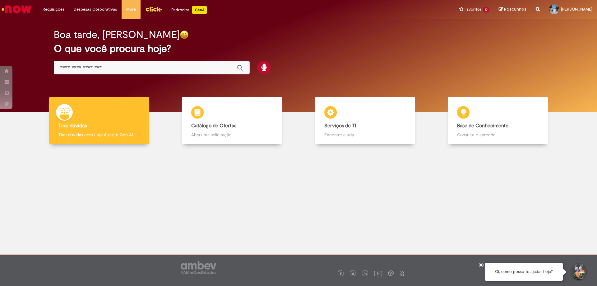  Describe the element at coordinates (365, 135) in the screenshot. I see `p: Encontre ajuda` at that location.